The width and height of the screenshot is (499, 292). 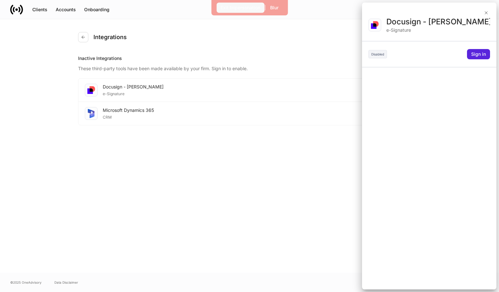 I want to click on button: Sign in, so click(x=479, y=54).